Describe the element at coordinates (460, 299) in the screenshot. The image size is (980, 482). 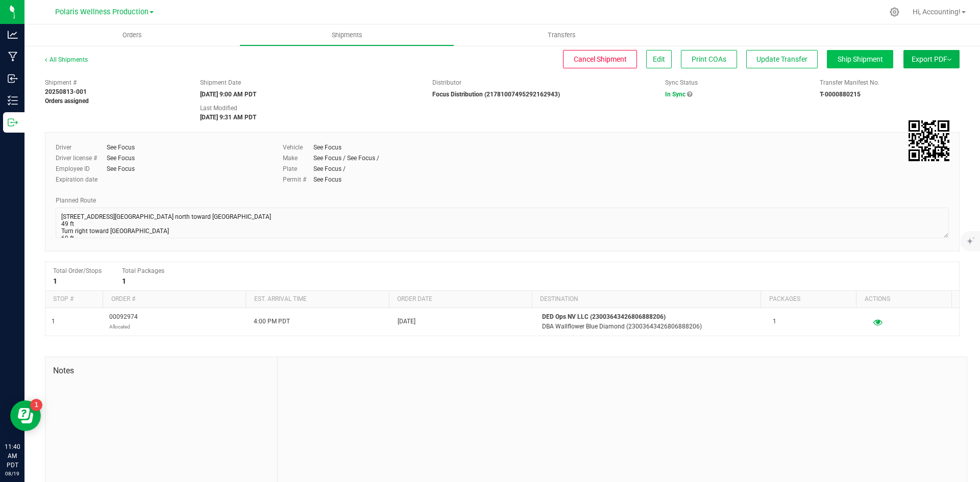
I see `th: Order date` at that location.